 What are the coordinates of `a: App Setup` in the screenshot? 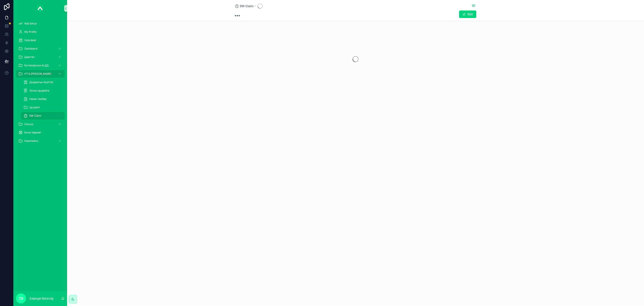 It's located at (40, 24).